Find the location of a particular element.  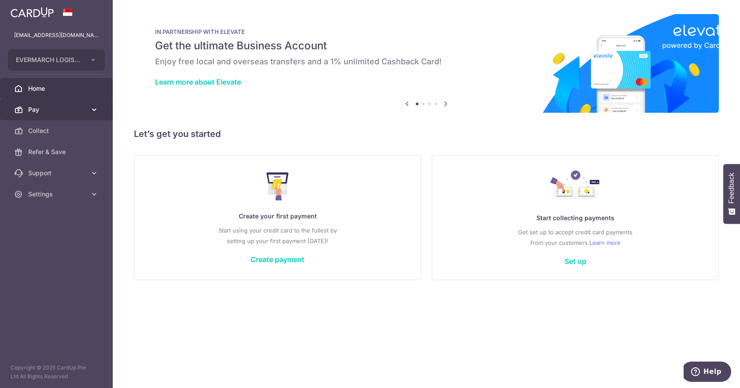

h6: Enjoy free local and overseas transfers and a 1% unlimited Cashback Card! is located at coordinates (426, 62).